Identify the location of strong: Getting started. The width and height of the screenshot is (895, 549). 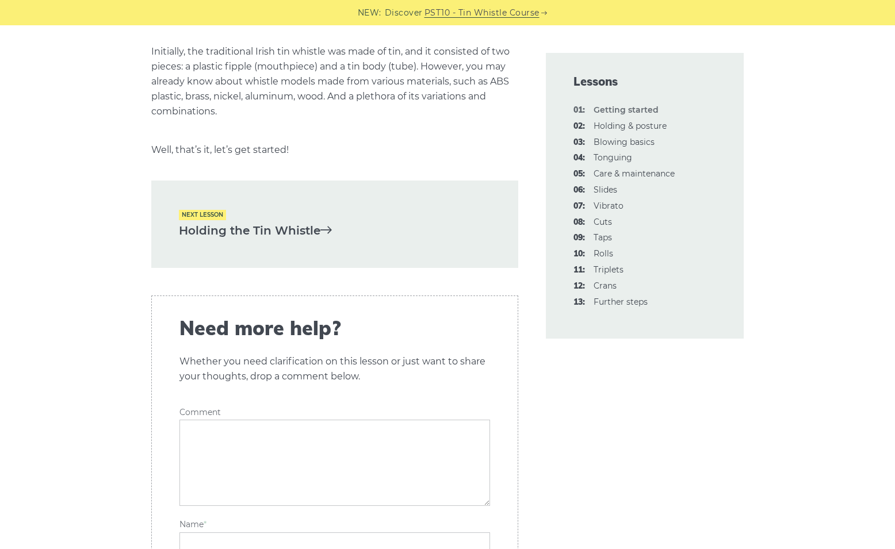
(626, 110).